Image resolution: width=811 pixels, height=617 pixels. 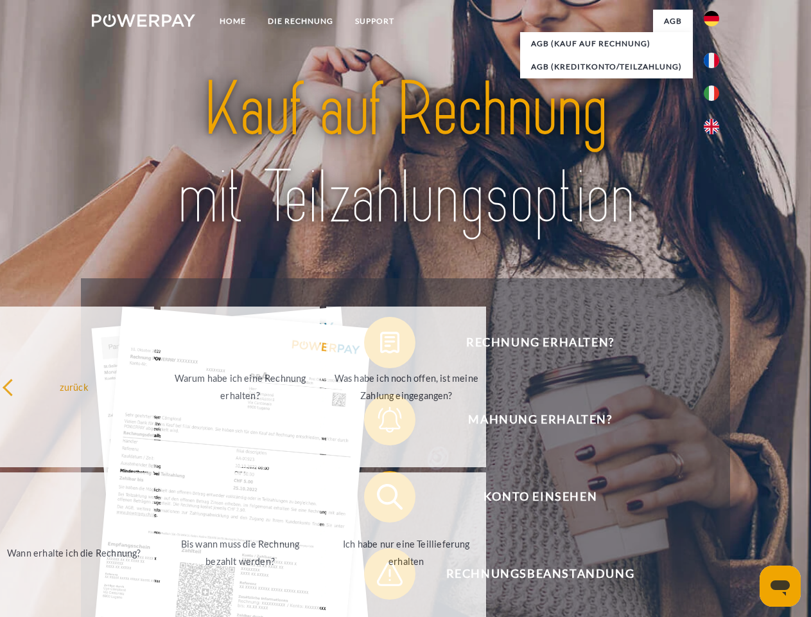 I want to click on a: AGB (Kreditkonto/Teilzahlung), so click(x=606, y=67).